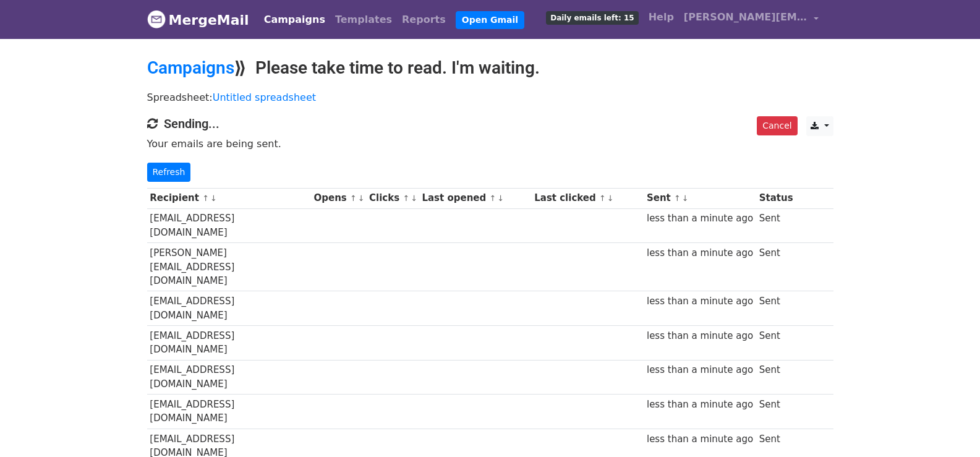 This screenshot has height=457, width=980. What do you see at coordinates (700, 198) in the screenshot?
I see `th: Sent` at bounding box center [700, 198].